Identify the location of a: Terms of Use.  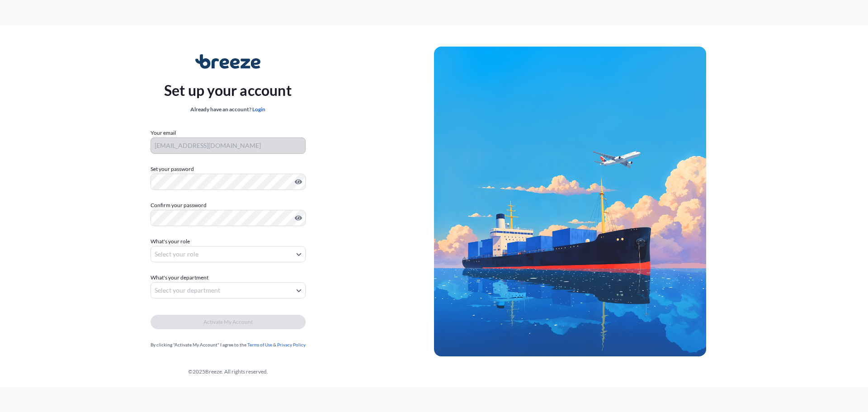
(259, 345).